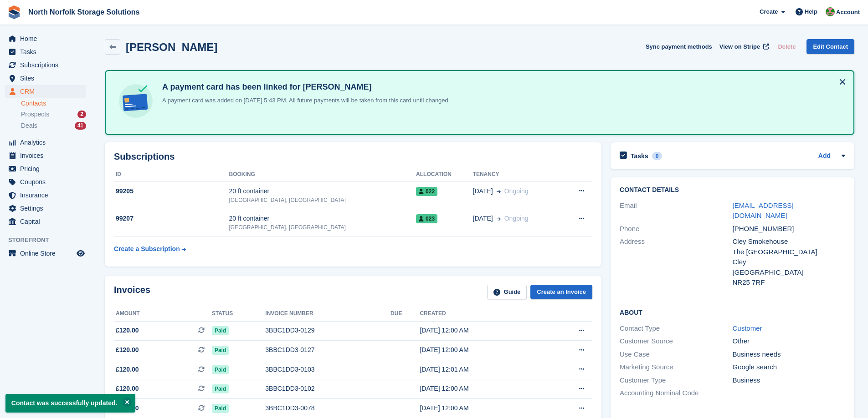  What do you see at coordinates (747, 328) in the screenshot?
I see `a: Customer` at bounding box center [747, 328].